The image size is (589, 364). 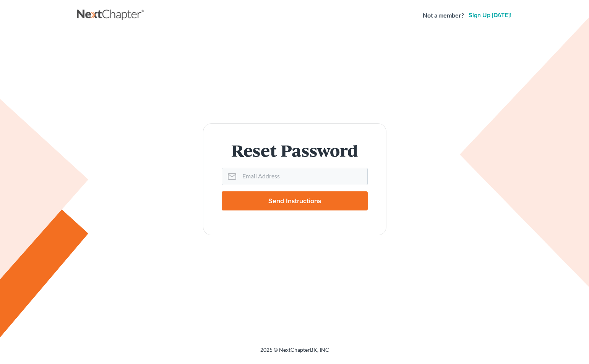 I want to click on div: 2025 © NextChapterBK, INC, so click(x=294, y=353).